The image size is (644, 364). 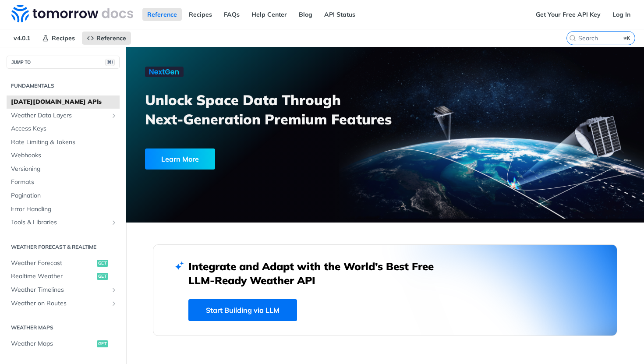 I want to click on a: Learn More, so click(x=245, y=159).